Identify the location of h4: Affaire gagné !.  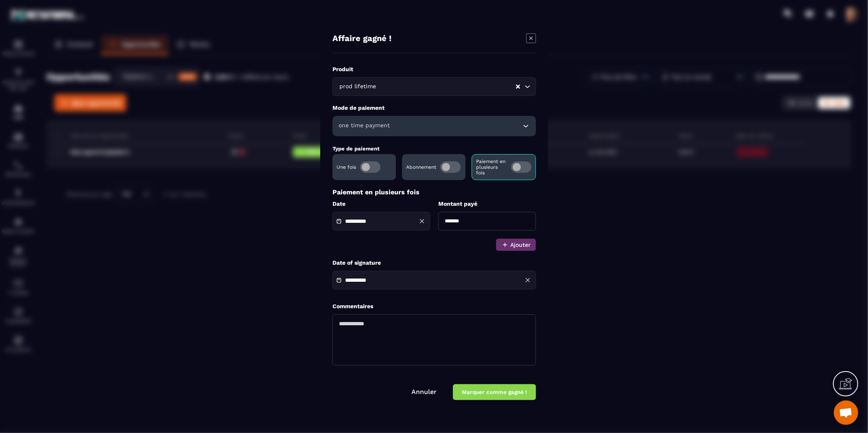
(362, 39).